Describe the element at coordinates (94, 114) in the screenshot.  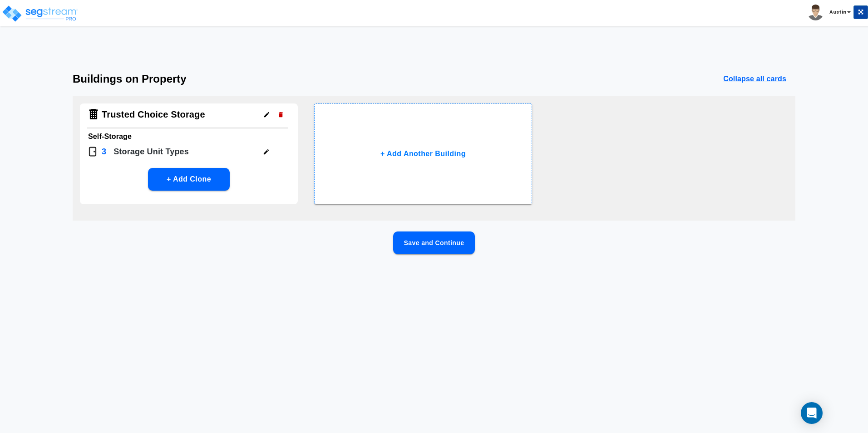
I see `img: Building Icon` at that location.